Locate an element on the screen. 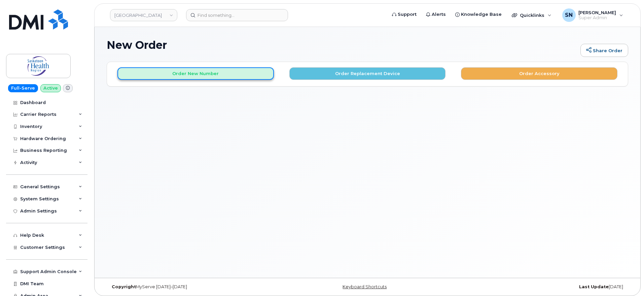 The height and width of the screenshot is (296, 644). h1: New Order is located at coordinates (342, 45).